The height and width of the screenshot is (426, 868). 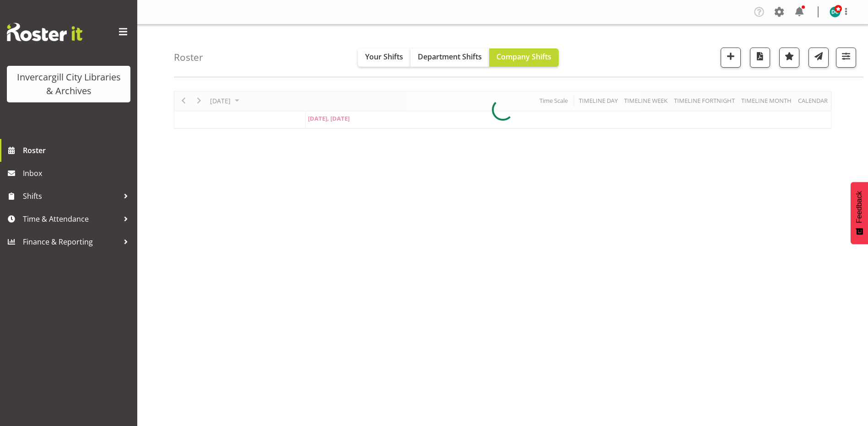 I want to click on span: Department Shifts, so click(x=450, y=57).